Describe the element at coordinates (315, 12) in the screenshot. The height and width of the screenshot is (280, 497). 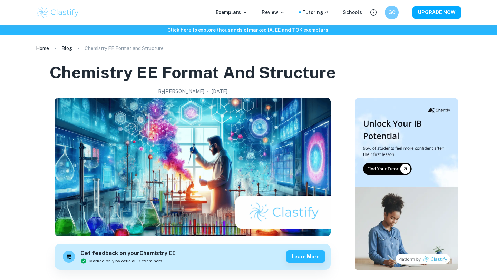
I see `a: Tutoring` at that location.